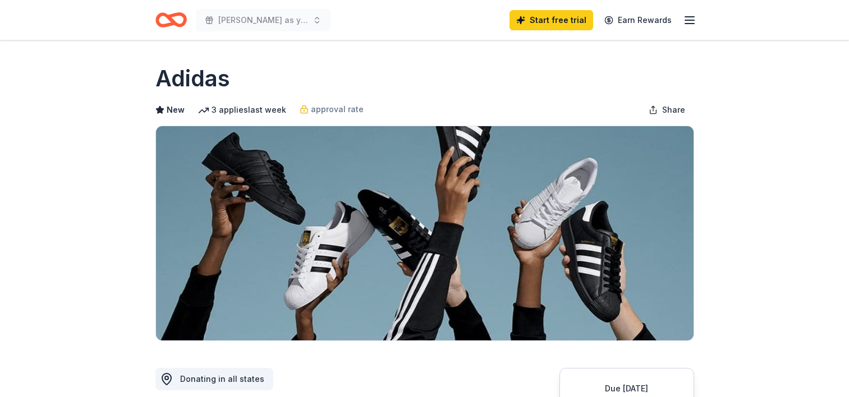 Image resolution: width=849 pixels, height=397 pixels. Describe the element at coordinates (332, 109) in the screenshot. I see `a: approval rate` at that location.